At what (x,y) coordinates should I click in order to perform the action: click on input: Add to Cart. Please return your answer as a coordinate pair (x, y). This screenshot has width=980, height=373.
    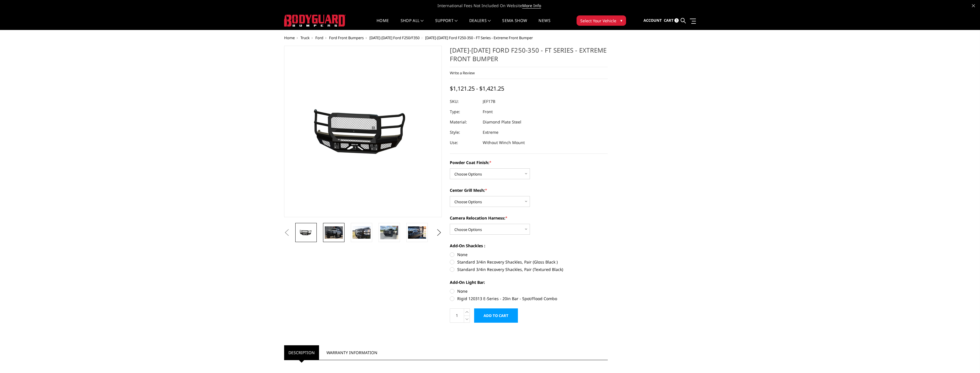
    Looking at the image, I should click on (496, 316).